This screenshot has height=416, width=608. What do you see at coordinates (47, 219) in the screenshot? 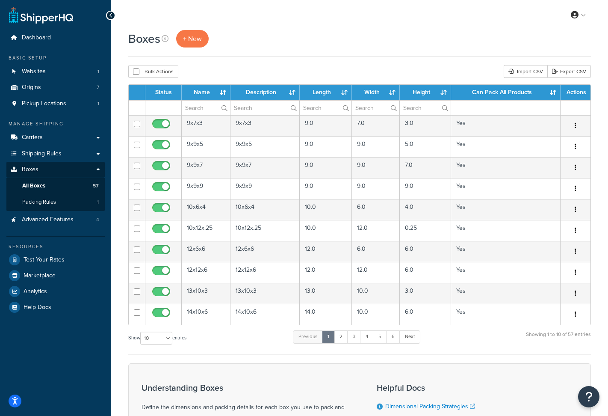
I see `span: Advanced Features` at bounding box center [47, 219].